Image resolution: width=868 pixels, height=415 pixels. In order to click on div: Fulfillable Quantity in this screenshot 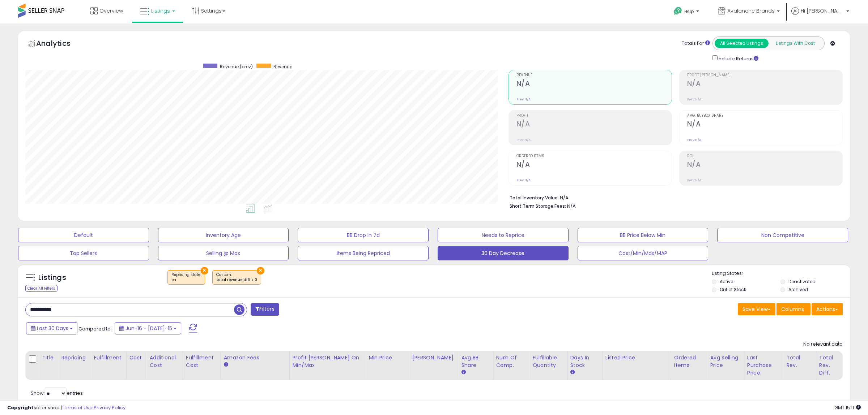, I will do `click(548, 362)`.